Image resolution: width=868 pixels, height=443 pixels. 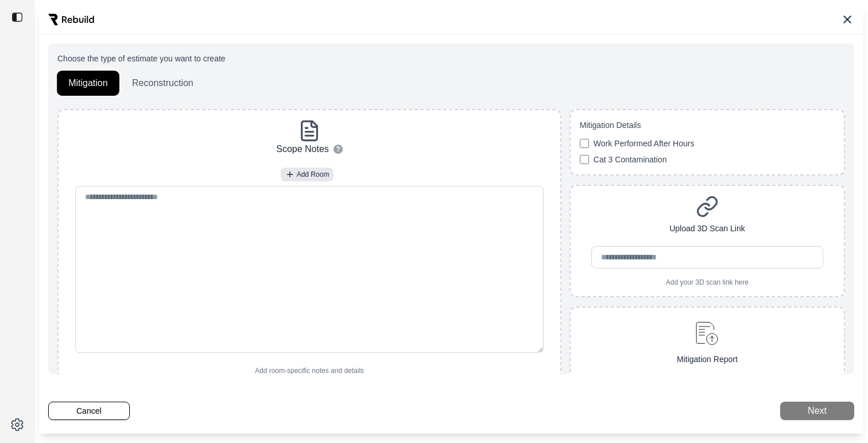 What do you see at coordinates (310, 371) in the screenshot?
I see `p: Add room-specific notes and details` at bounding box center [310, 371].